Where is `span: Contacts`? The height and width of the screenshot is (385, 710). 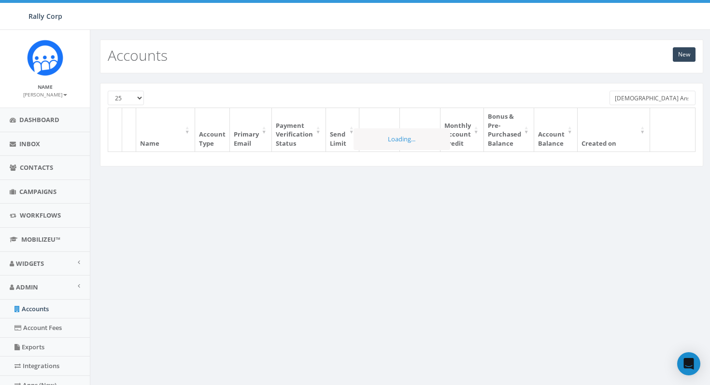 span: Contacts is located at coordinates (36, 168).